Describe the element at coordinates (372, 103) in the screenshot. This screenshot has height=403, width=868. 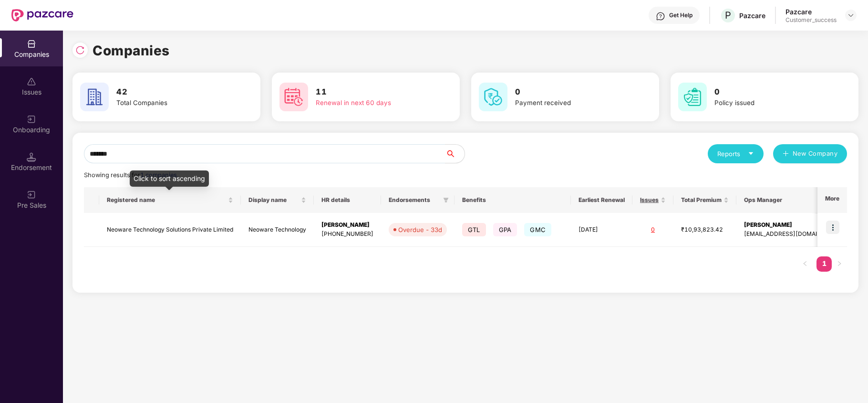
I see `div: Renewal in next 60 days` at that location.